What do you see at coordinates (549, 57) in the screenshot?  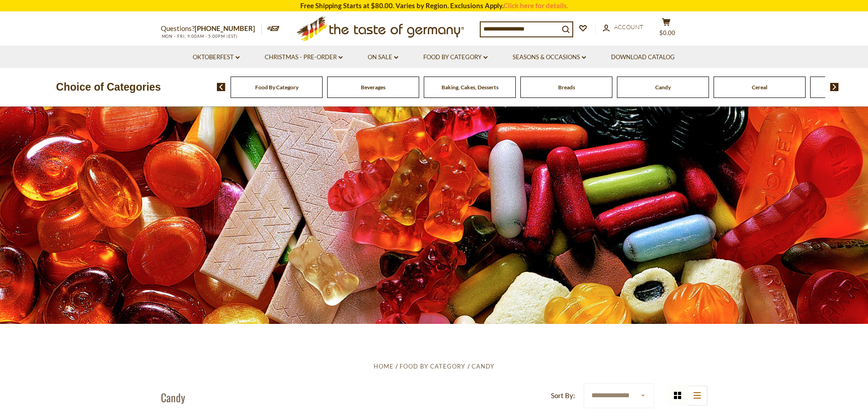 I see `a: Seasons & Occasions` at bounding box center [549, 57].